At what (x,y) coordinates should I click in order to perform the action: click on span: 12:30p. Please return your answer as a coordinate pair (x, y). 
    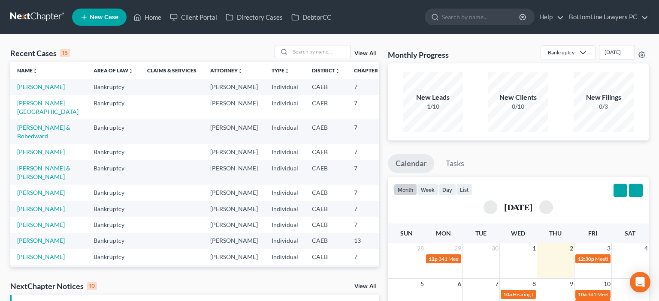
    Looking at the image, I should click on (586, 259).